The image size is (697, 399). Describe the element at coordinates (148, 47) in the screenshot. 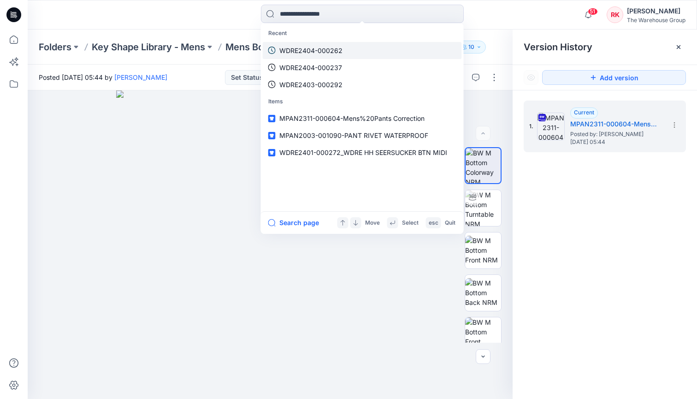

I see `p: Key Shape Library - Mens` at that location.